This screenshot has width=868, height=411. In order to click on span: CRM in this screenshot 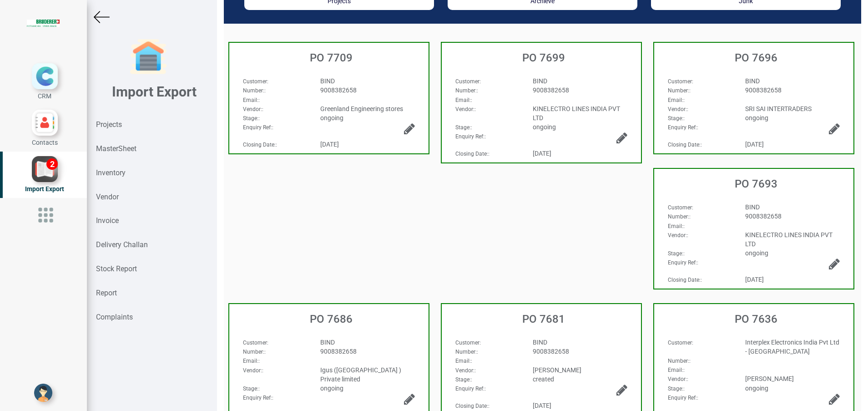, I will do `click(45, 96)`.